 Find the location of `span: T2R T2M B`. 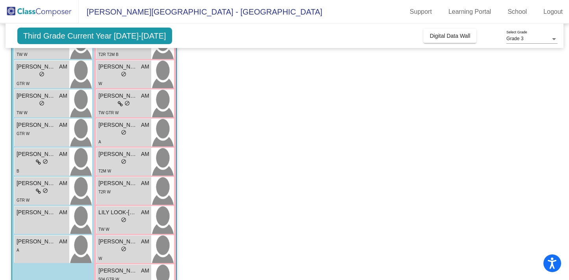

span: T2R T2M B is located at coordinates (108, 54).